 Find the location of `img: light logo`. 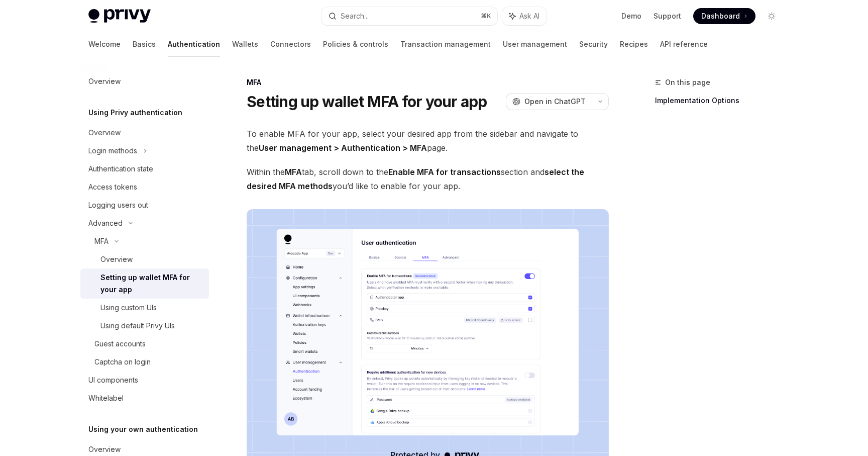

img: light logo is located at coordinates (120, 16).